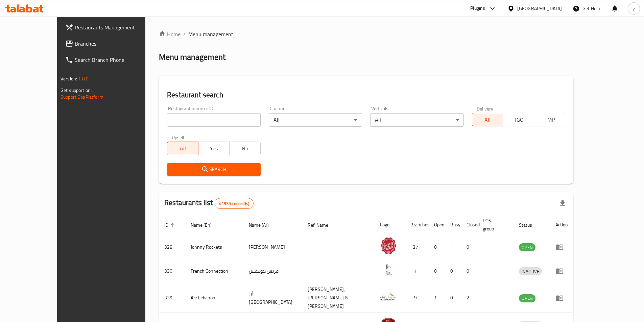  Describe the element at coordinates (470, 225) in the screenshot. I see `th: Closed` at that location.